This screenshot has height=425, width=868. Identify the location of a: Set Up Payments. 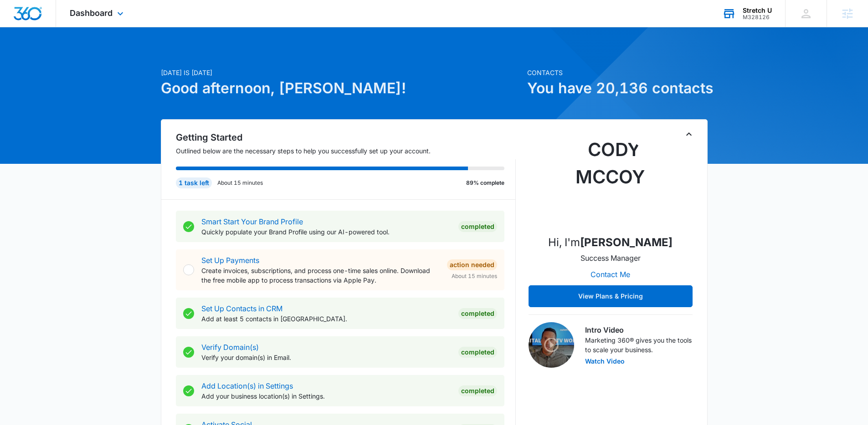
(230, 260).